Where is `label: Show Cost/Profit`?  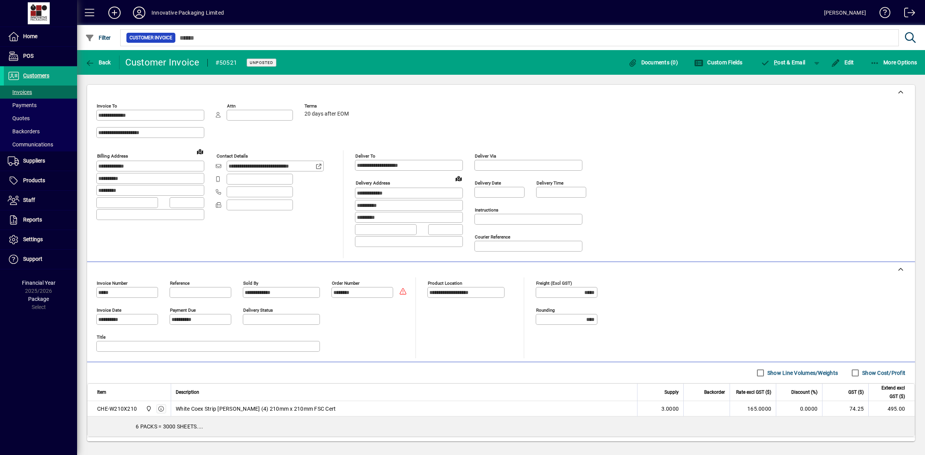
label: Show Cost/Profit is located at coordinates (883, 373).